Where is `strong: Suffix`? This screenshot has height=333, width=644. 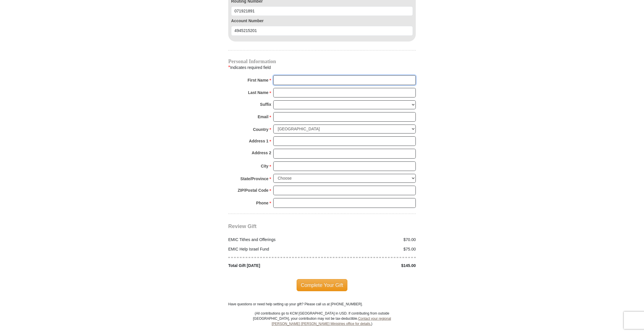
strong: Suffix is located at coordinates (266, 105).